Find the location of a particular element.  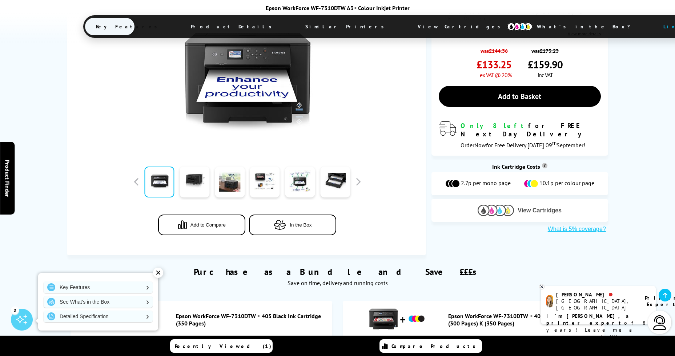

a: Detailed Specification is located at coordinates (98, 316).